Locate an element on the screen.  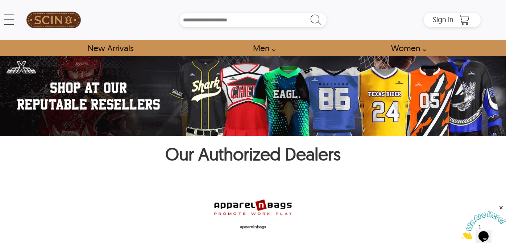
p: apparelnbags is located at coordinates (253, 226).